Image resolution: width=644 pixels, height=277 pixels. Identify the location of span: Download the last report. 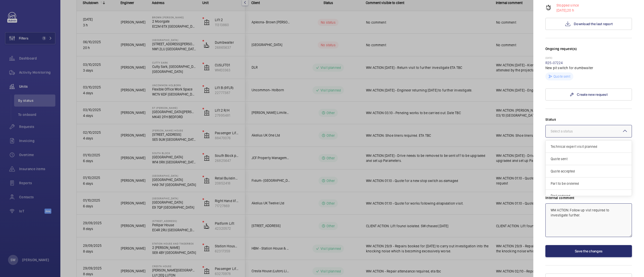
(593, 24).